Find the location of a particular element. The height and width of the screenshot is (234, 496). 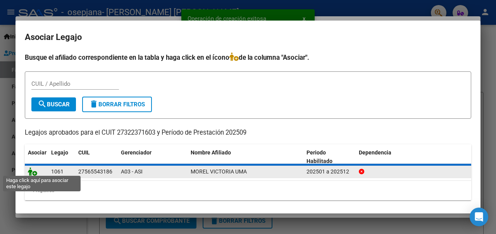

datatable-header-cell: CUIL is located at coordinates (97, 157).